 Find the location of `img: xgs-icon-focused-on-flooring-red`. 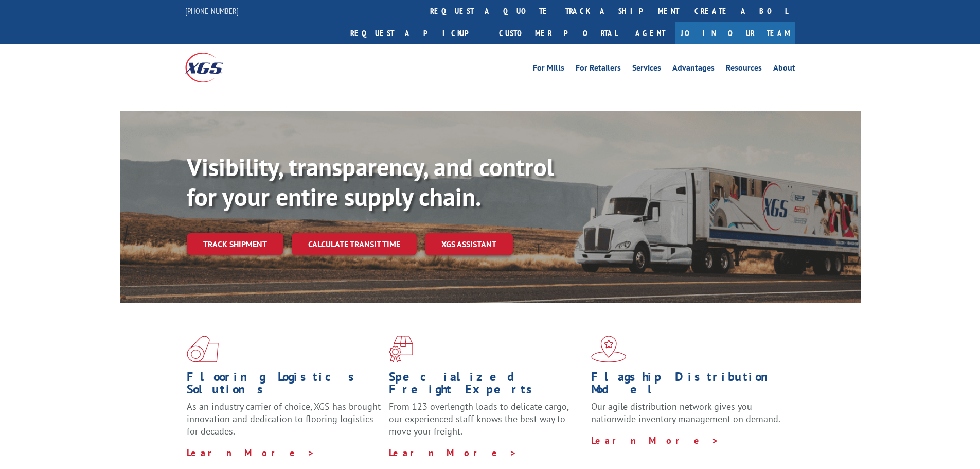

img: xgs-icon-focused-on-flooring-red is located at coordinates (401, 349).